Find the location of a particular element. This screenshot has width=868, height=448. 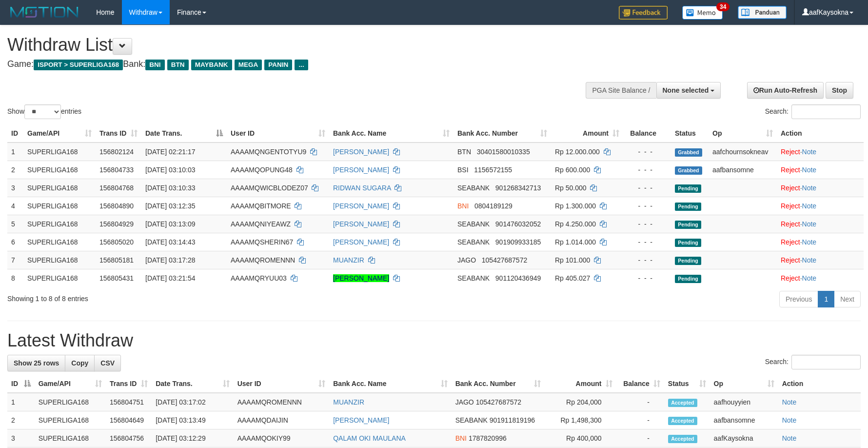

span: 156804890 is located at coordinates (117, 206).